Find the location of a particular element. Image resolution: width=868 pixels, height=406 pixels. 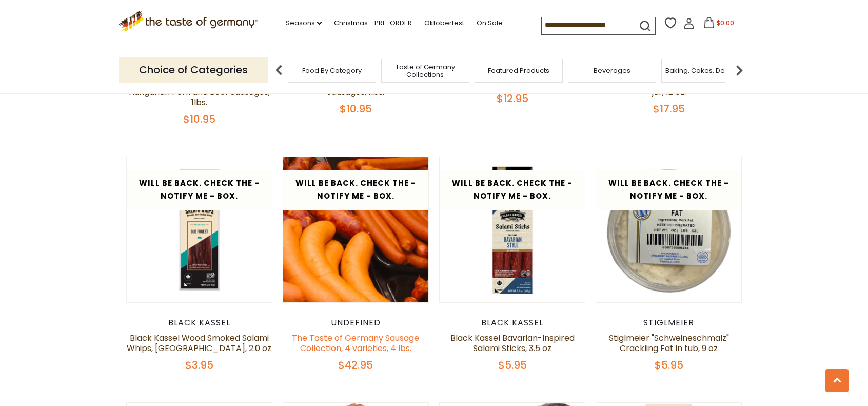

a: On Sale is located at coordinates (489, 23).